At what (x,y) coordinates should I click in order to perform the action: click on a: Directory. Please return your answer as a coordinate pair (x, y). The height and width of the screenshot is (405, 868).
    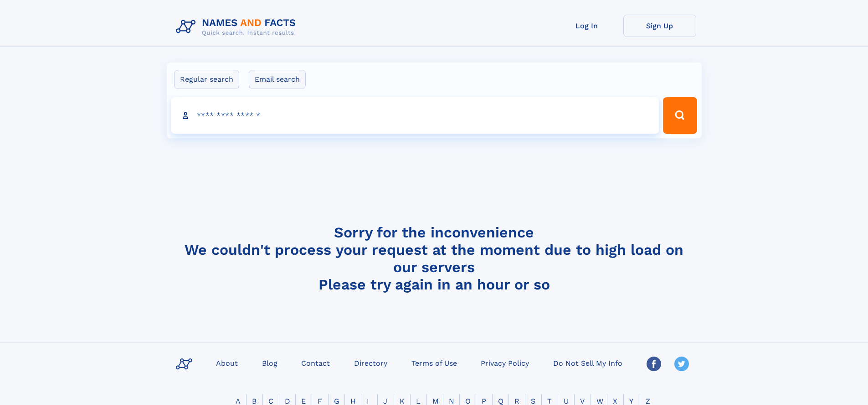
    Looking at the image, I should click on (371, 362).